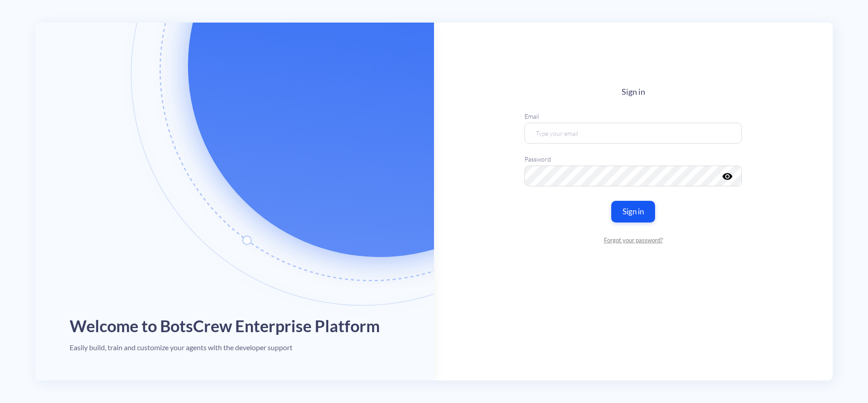 The image size is (868, 403). Describe the element at coordinates (225, 326) in the screenshot. I see `h1: Welcome to BotsCrew Enterprise Platform` at that location.